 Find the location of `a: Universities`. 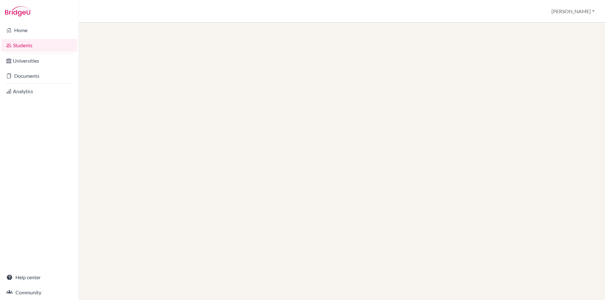

a: Universities is located at coordinates (39, 61).